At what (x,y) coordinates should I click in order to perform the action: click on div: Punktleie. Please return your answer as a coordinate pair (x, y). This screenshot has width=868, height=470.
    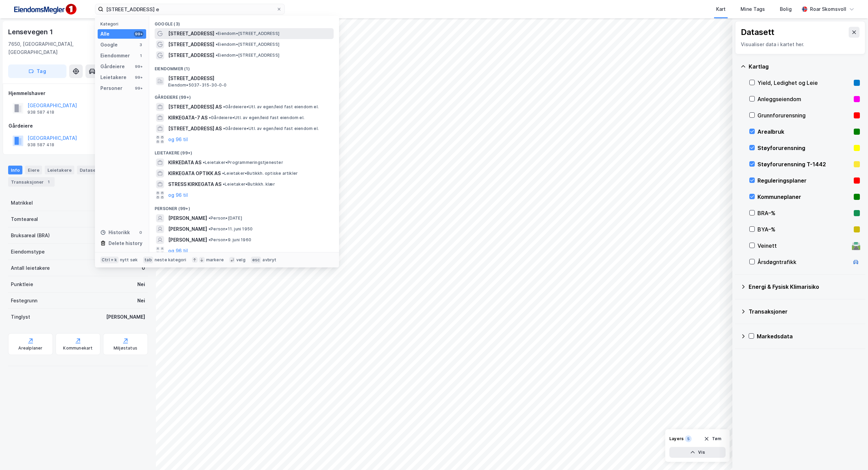
    Looking at the image, I should click on (22, 285).